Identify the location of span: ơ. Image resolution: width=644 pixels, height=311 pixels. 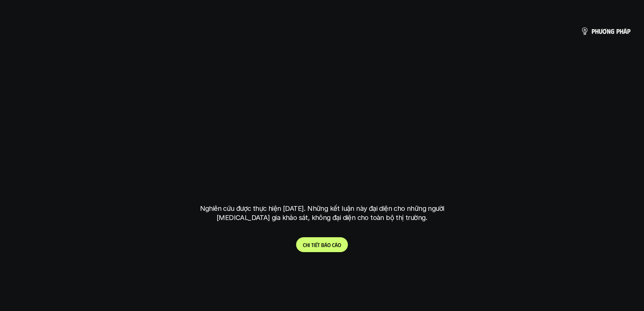
(605, 31).